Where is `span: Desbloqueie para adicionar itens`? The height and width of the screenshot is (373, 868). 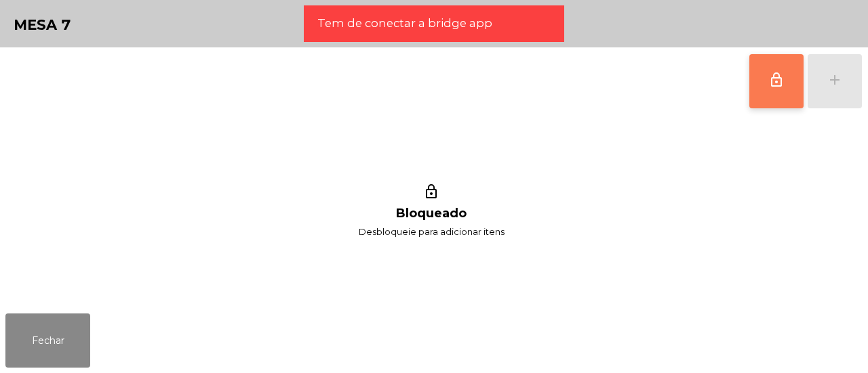
span: Desbloqueie para adicionar itens is located at coordinates (431, 232).